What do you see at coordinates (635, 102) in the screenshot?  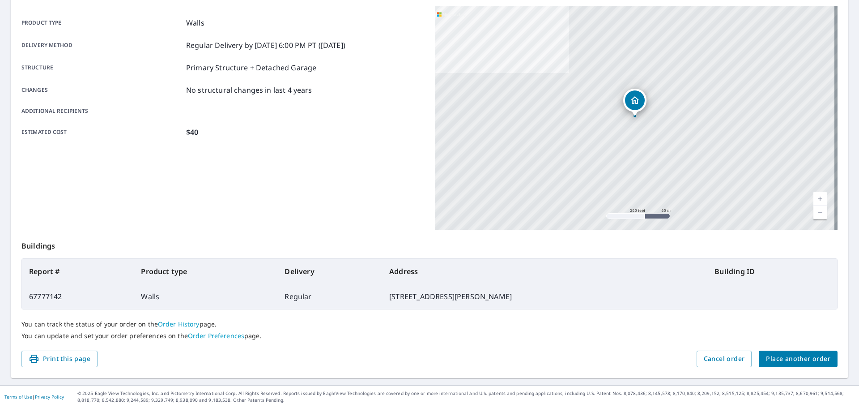 I see `div: Dropped pin, building 1, Residential property, 413 E Bradford St Seward, NE 68434` at bounding box center [635, 102].